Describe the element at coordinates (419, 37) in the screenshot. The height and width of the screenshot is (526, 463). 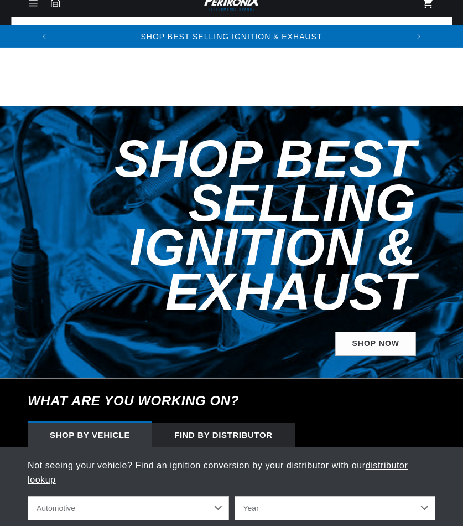
I see `button: Translation missing: en.sections.announcements.next_announcement` at that location.